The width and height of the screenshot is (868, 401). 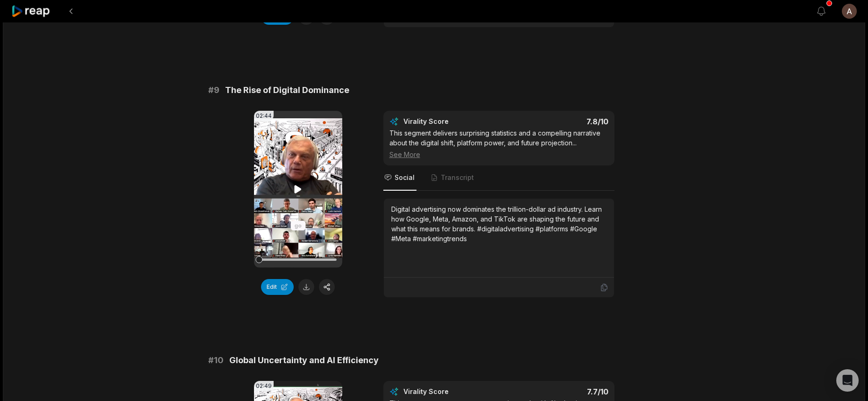 I want to click on span: The Rise of Digital Dominance, so click(x=287, y=90).